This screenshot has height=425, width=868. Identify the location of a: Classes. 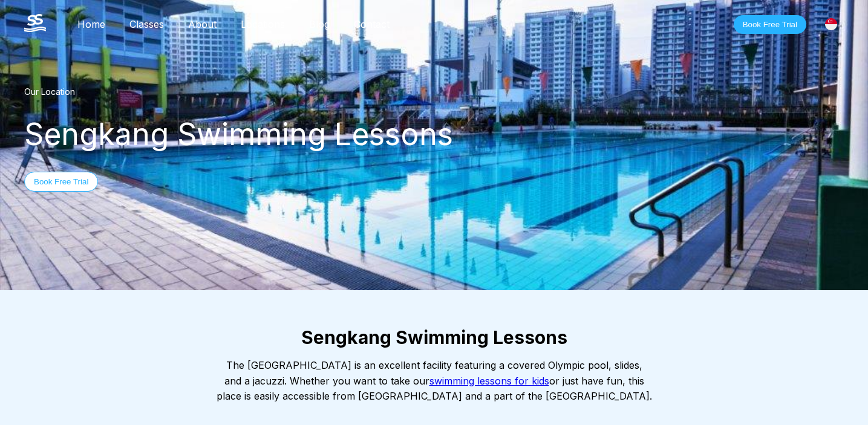
(146, 24).